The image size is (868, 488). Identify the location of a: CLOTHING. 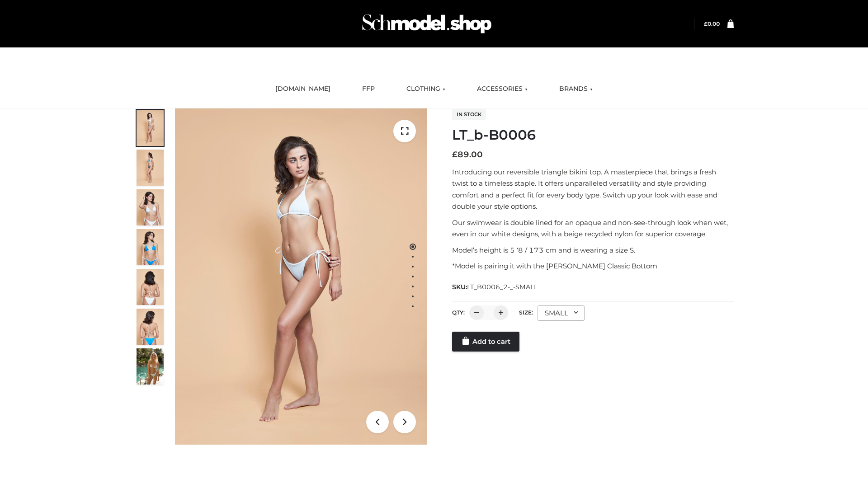
(426, 89).